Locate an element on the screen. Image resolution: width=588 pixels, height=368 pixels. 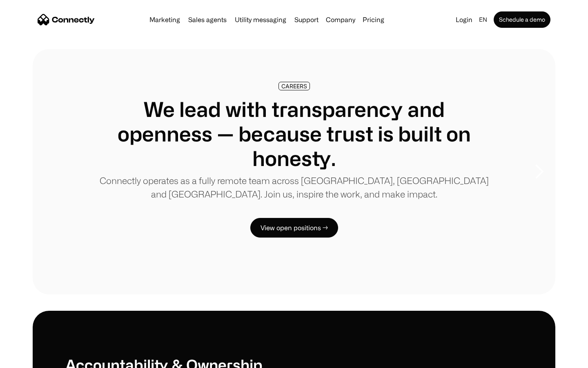
div: 1 of 8 is located at coordinates (294, 172).